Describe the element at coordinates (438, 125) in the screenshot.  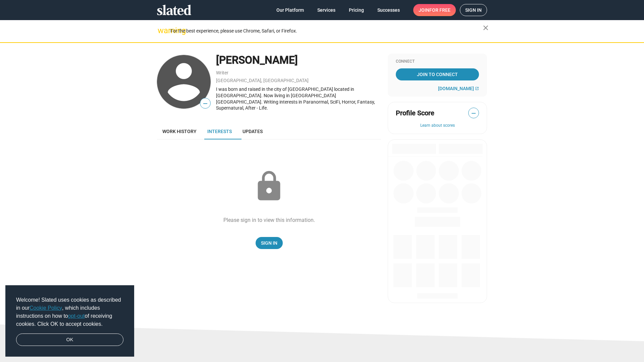
I see `button: Learn about scores` at that location.